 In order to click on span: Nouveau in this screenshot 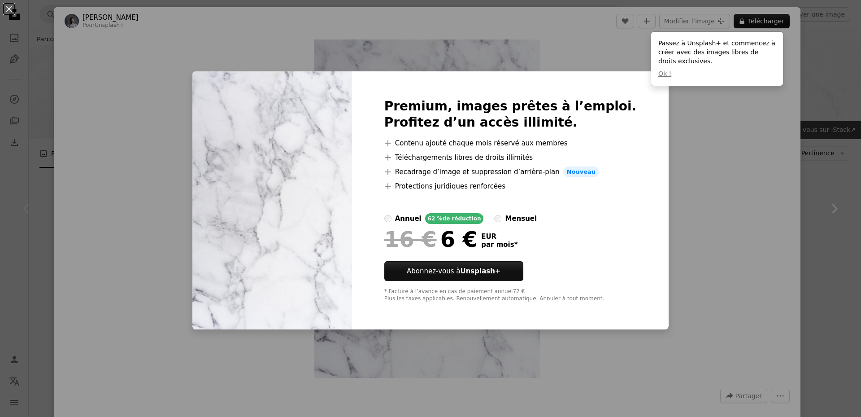, I will do `click(581, 172)`.